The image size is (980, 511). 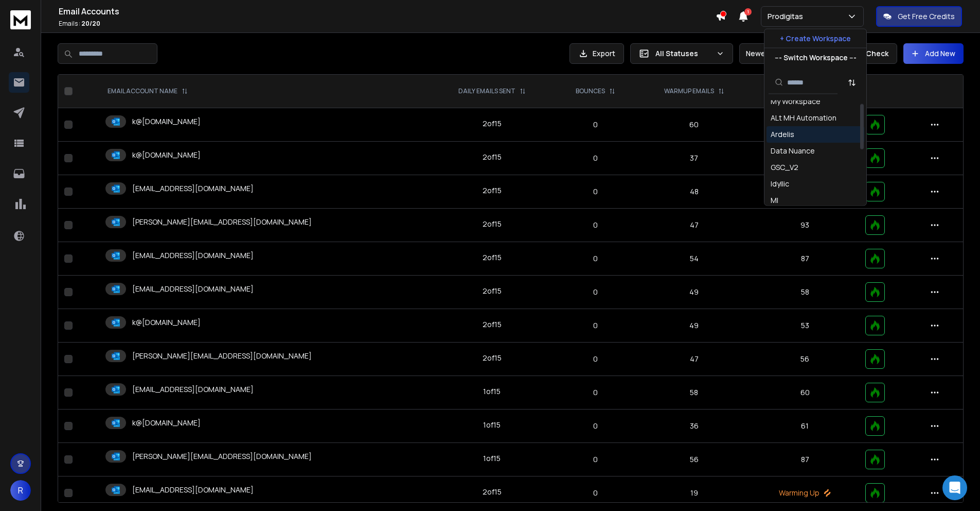 What do you see at coordinates (694, 158) in the screenshot?
I see `td: 37` at bounding box center [694, 158].